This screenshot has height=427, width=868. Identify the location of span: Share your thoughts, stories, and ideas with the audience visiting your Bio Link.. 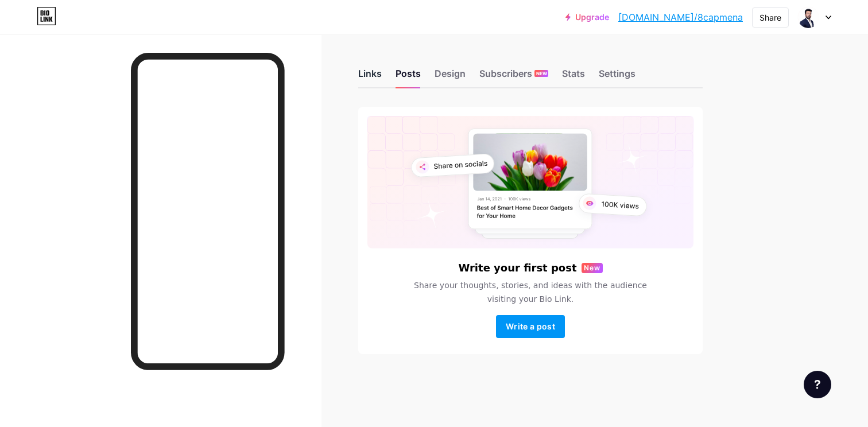
(530, 292).